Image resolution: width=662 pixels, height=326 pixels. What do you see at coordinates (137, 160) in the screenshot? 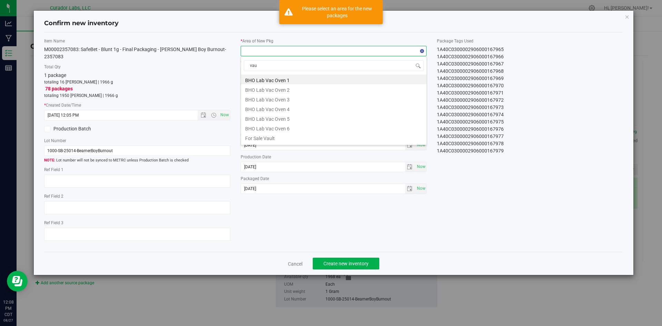
I see `span: Lot number will not be synced to METRC unless Production Batch is checked` at bounding box center [137, 160].